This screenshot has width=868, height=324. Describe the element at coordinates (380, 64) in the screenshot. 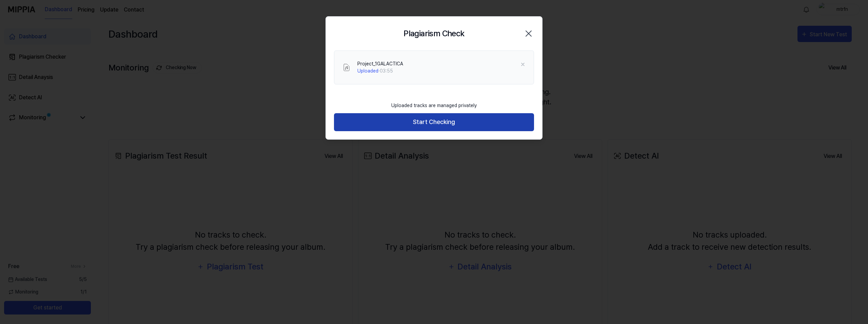

I see `div: Project_1GALACTICA` at that location.